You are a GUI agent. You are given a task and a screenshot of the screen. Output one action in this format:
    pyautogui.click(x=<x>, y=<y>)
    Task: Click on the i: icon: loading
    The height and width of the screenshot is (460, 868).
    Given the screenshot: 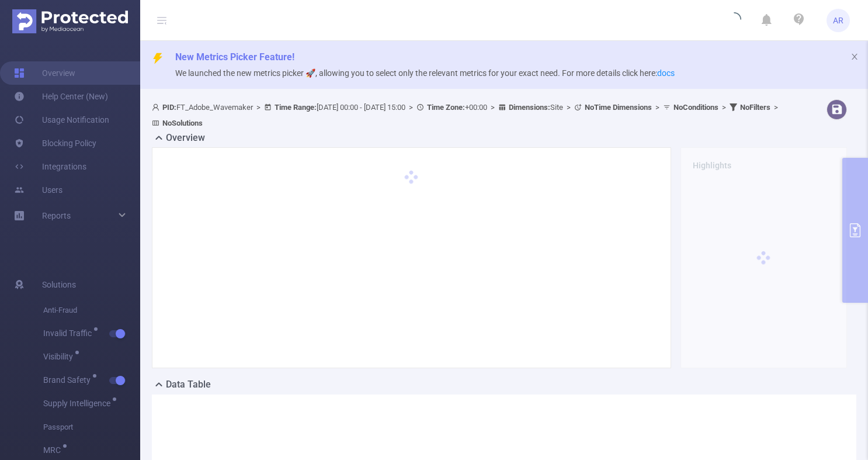 What is the action you would take?
    pyautogui.click(x=735, y=21)
    